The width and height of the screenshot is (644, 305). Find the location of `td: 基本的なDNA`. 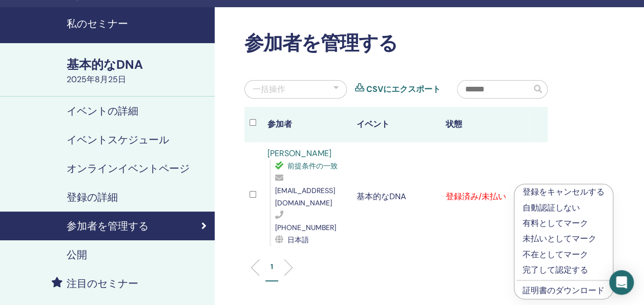

td: 基本的なDNA is located at coordinates (395, 197).